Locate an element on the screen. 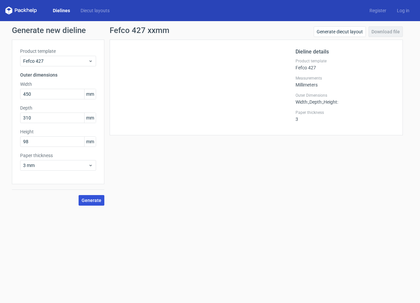 The height and width of the screenshot is (303, 420). span: , Depth : is located at coordinates (315, 102).